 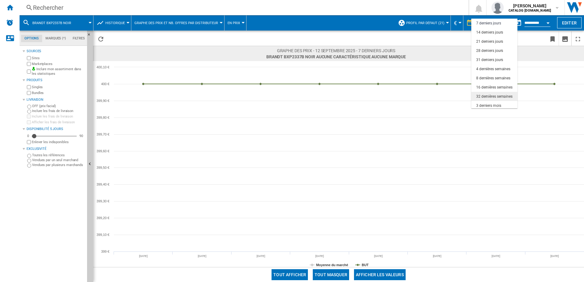 What do you see at coordinates (489, 51) in the screenshot?
I see `div: 28 derniers jours` at bounding box center [489, 51].